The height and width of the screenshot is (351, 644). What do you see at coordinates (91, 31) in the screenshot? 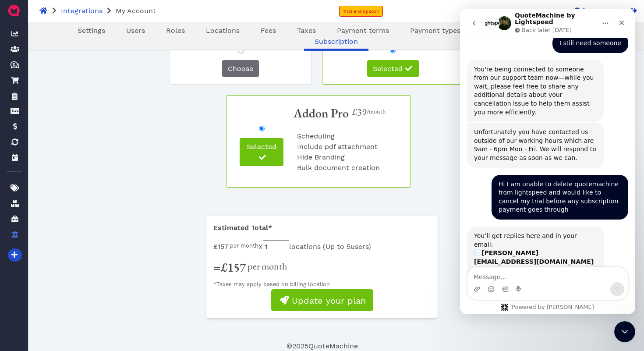
I see `a: Settings` at bounding box center [91, 31].